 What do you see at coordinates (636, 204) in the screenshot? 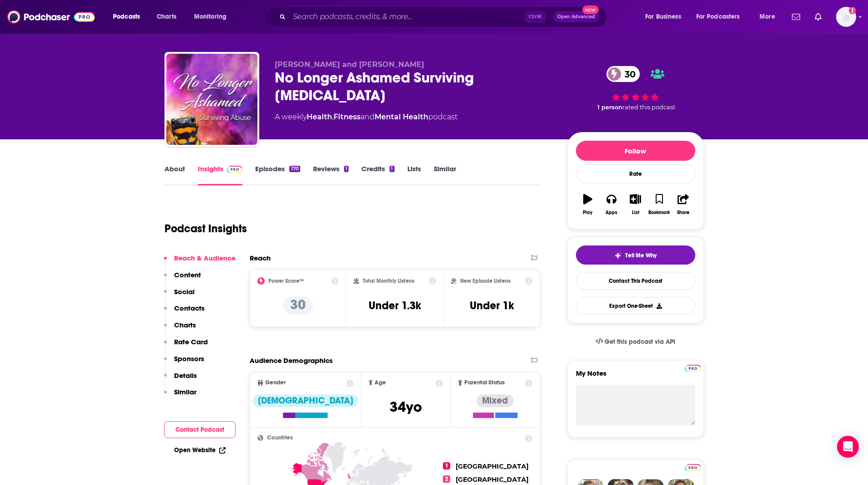
I see `button: List` at bounding box center [636, 204].